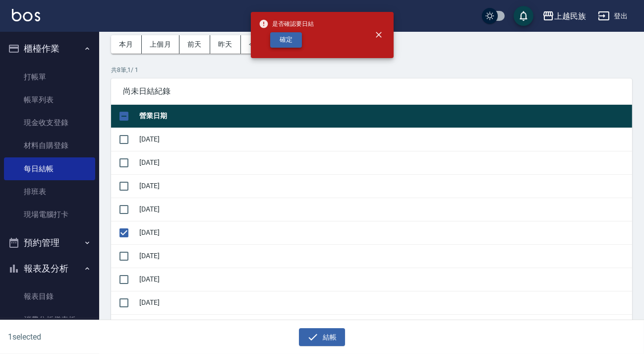 This screenshot has height=354, width=644. Describe the element at coordinates (379, 35) in the screenshot. I see `button: close` at that location.